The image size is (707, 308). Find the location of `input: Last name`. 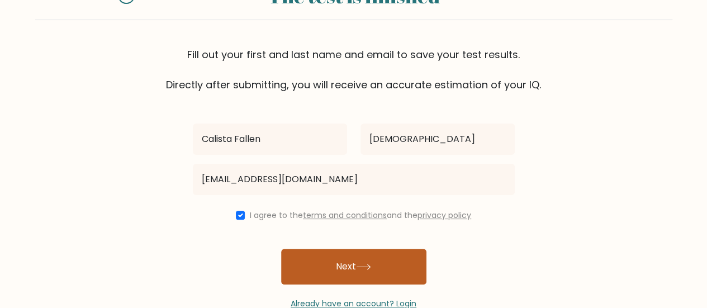

input: Last name is located at coordinates (438, 139).